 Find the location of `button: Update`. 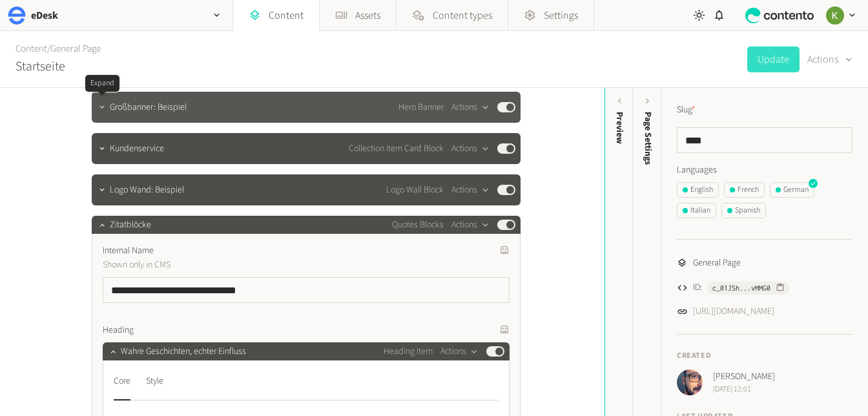

button: Update is located at coordinates (773, 59).